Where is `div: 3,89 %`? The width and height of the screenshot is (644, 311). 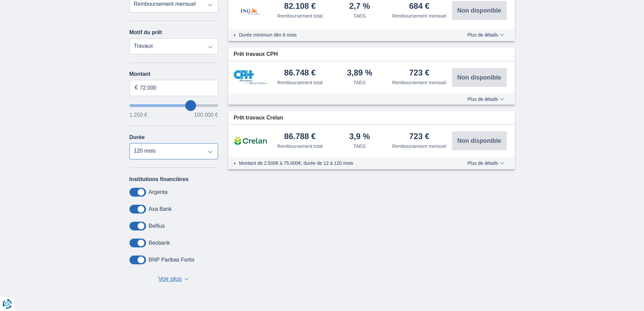 div: 3,89 % is located at coordinates (360, 73).